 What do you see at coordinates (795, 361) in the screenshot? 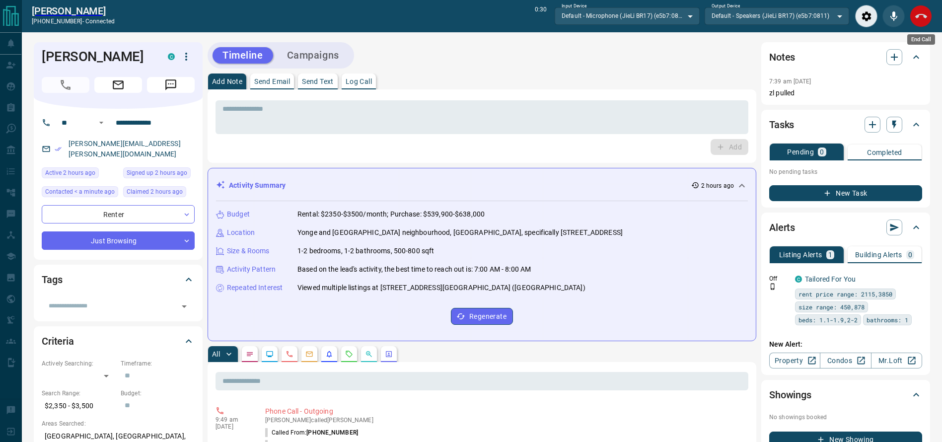
I see `a: Property` at bounding box center [795, 361].